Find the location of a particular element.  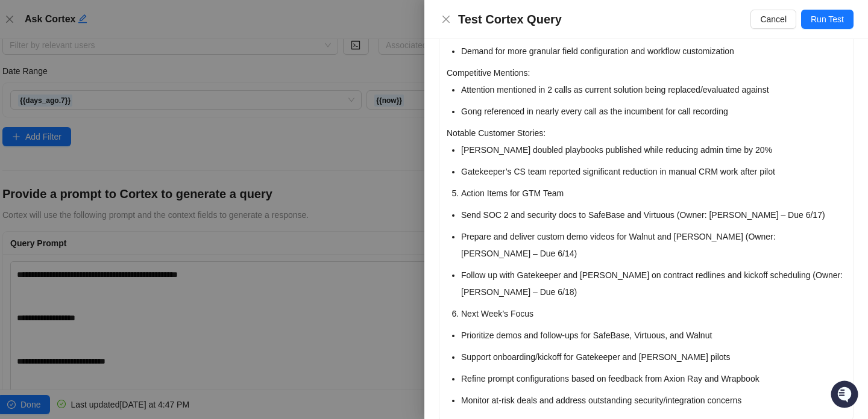

span: Cancel is located at coordinates (773, 19).